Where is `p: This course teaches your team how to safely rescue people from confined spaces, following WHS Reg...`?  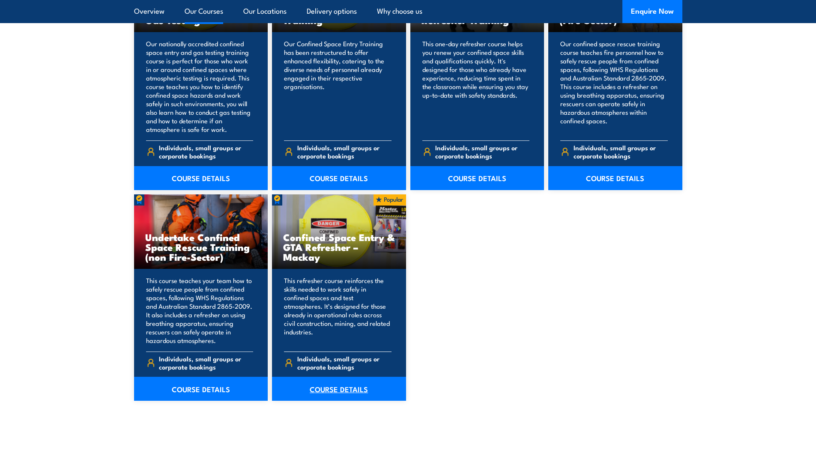
p: This course teaches your team how to safely rescue people from confined spaces, following WHS Reg... is located at coordinates (199, 310).